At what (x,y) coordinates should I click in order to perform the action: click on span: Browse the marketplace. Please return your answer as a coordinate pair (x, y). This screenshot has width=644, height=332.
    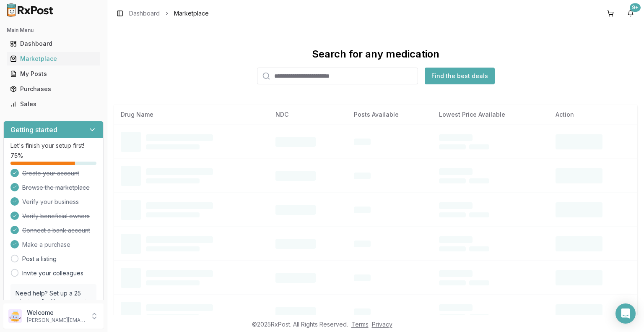
    Looking at the image, I should click on (56, 188).